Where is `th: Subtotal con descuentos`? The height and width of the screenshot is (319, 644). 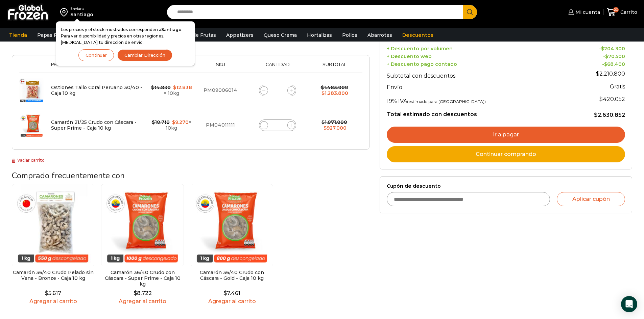 th: Subtotal con descuentos is located at coordinates (475, 74).